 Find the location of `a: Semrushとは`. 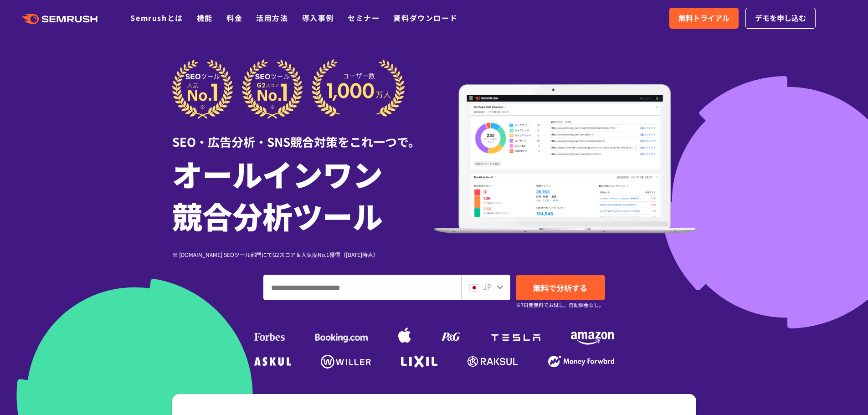

a: Semrushとは is located at coordinates (156, 18).